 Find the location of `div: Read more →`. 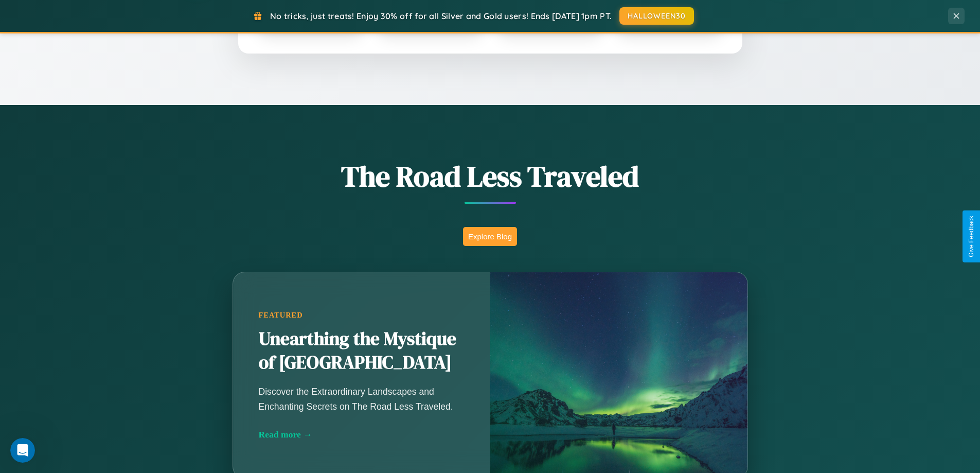

div: Read more → is located at coordinates (362, 434).